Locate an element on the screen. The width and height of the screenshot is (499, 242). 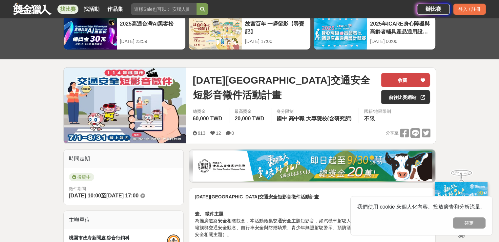
span: 12 is located at coordinates (218, 133).